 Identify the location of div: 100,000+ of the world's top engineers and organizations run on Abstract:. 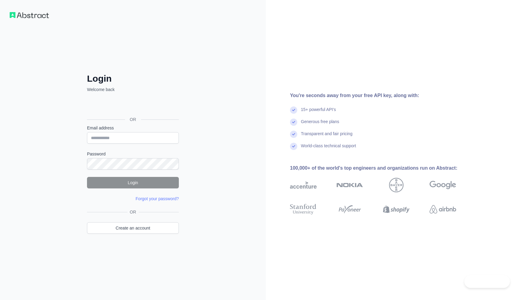
(383, 168).